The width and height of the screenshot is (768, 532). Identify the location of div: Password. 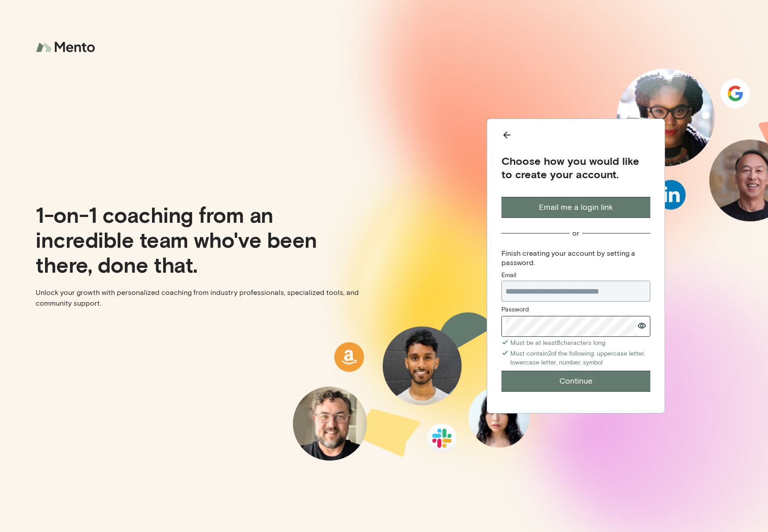
(576, 310).